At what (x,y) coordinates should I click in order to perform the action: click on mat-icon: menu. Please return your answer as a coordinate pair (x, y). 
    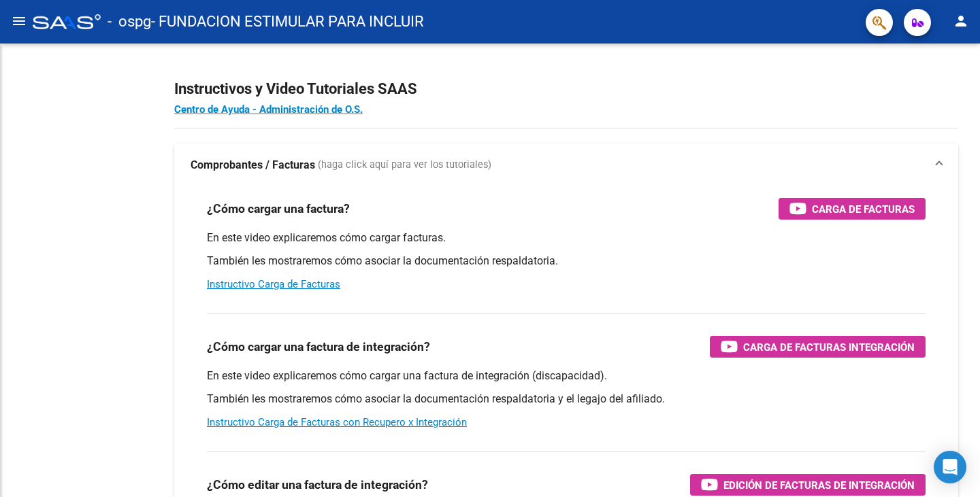
    Looking at the image, I should click on (19, 21).